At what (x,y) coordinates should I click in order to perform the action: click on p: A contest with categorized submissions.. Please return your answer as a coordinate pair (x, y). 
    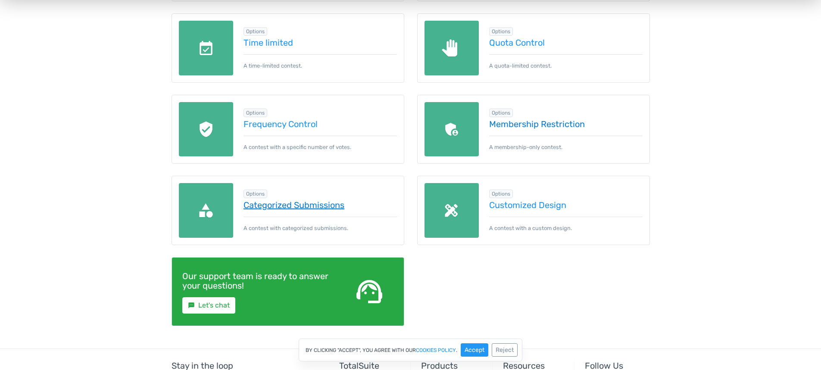
    Looking at the image, I should click on (320, 225).